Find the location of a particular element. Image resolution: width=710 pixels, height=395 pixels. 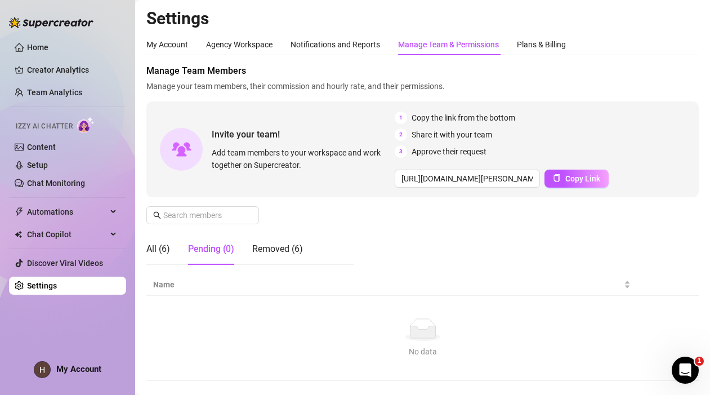

a: Chat Monitoring is located at coordinates (56, 183).